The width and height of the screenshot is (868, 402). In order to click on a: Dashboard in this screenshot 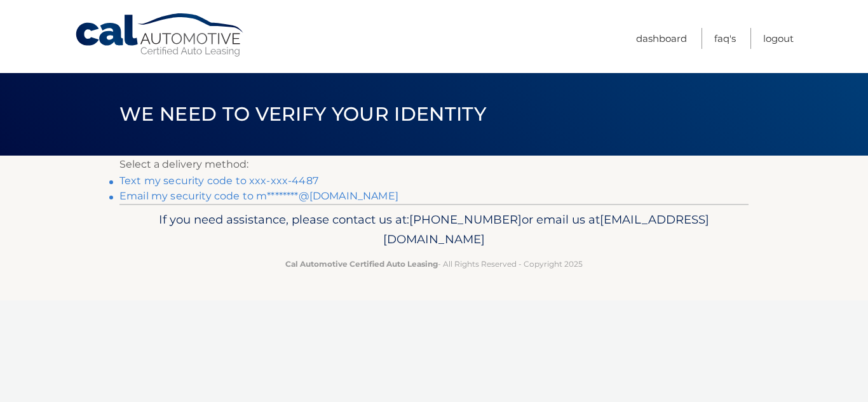, I will do `click(661, 38)`.